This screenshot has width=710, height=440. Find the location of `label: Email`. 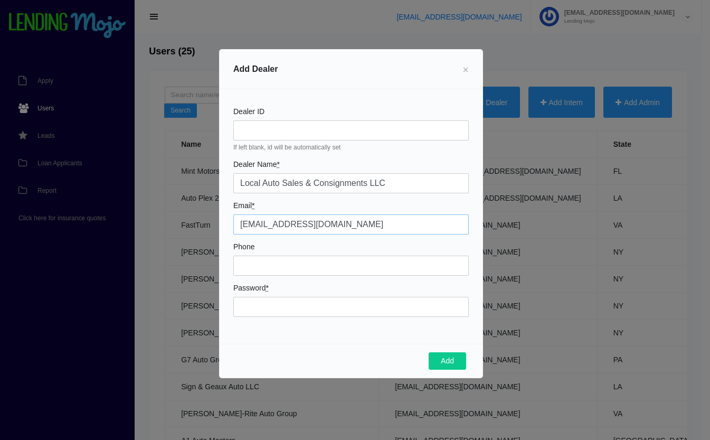

label: Email is located at coordinates (244, 205).